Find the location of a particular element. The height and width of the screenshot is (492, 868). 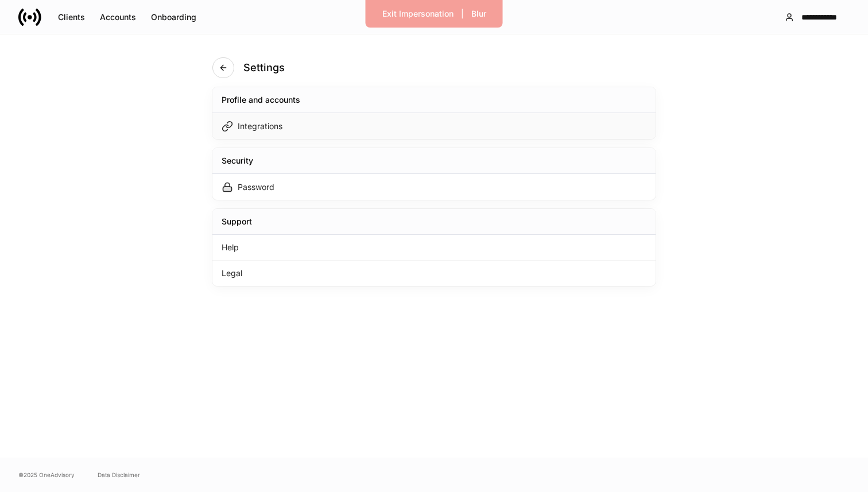

button: Onboarding is located at coordinates (174, 18).